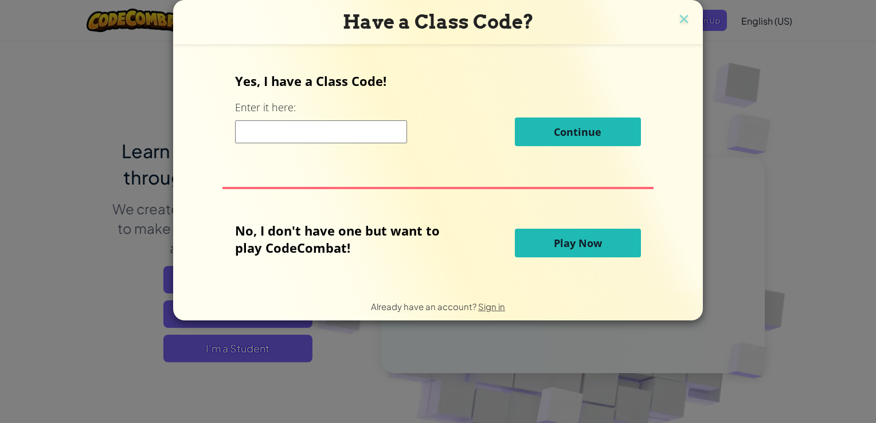  Describe the element at coordinates (684, 20) in the screenshot. I see `img: close icon` at that location.